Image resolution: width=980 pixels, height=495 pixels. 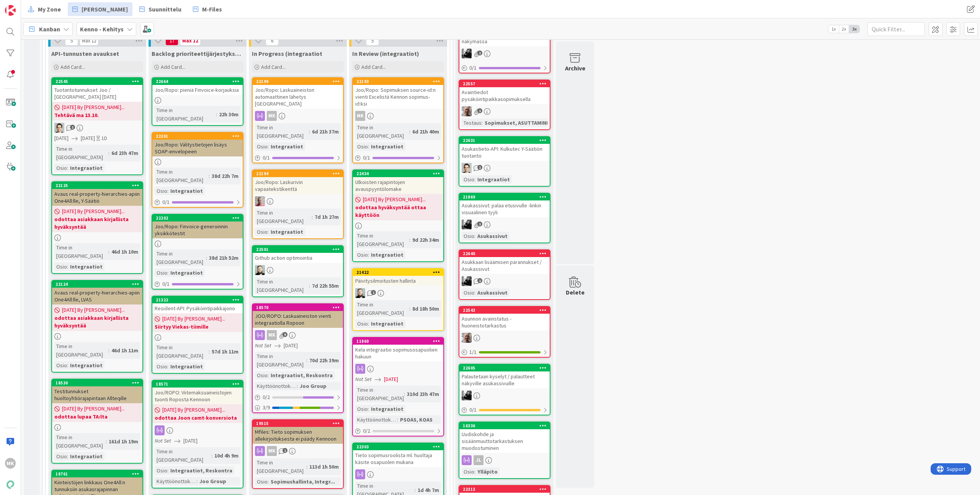 What do you see at coordinates (505, 377) in the screenshot?
I see `div: 22605Palautetaan kyselyt / palautteet näkyville asukassivuille` at bounding box center [505, 377].